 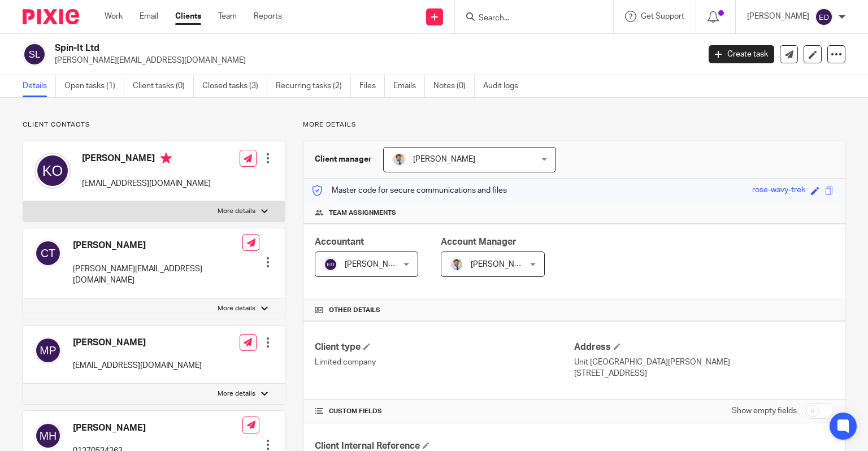 What do you see at coordinates (444, 411) in the screenshot?
I see `h4: CUSTOM FIELDS` at bounding box center [444, 411].